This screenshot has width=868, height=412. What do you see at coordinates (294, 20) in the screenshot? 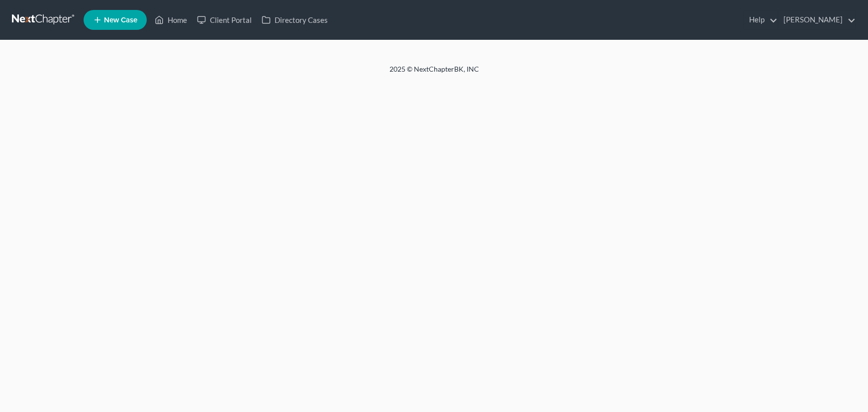
I see `a: Directory Cases` at bounding box center [294, 20].